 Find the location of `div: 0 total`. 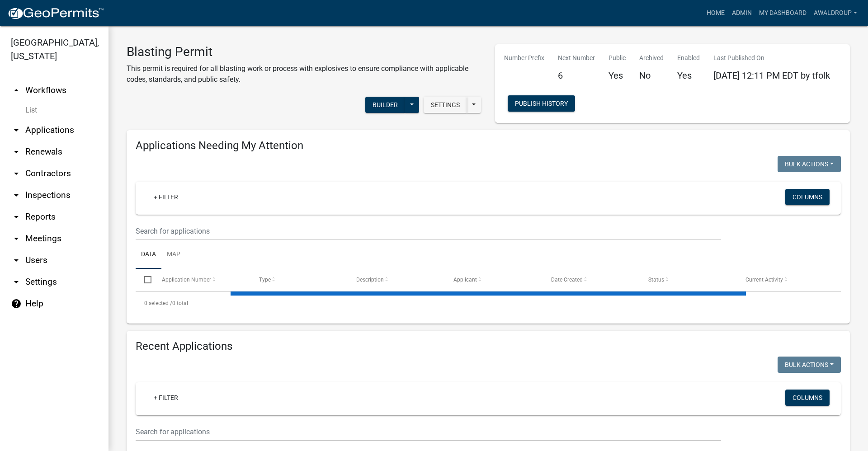

div: 0 total is located at coordinates (488, 303).